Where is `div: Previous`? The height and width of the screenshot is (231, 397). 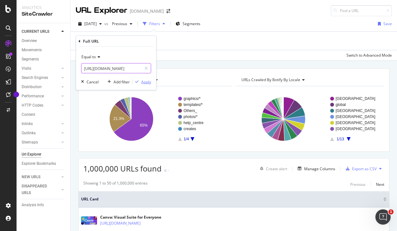 div: Previous is located at coordinates (358, 184).